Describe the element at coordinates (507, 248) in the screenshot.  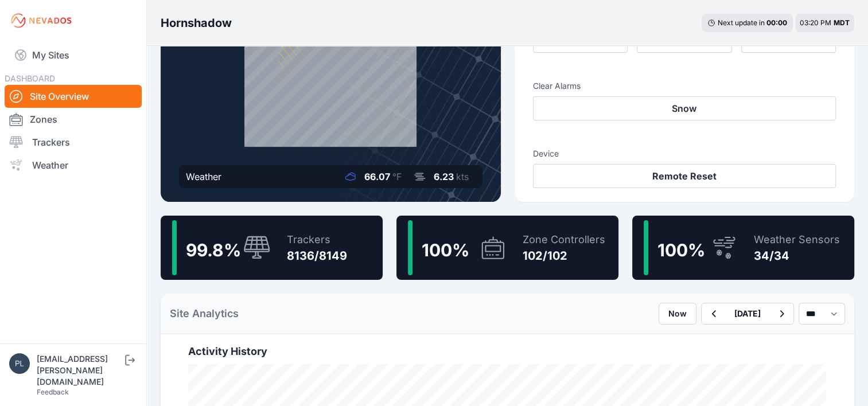
I see `a: 100%Zone Controllers102/102` at that location.